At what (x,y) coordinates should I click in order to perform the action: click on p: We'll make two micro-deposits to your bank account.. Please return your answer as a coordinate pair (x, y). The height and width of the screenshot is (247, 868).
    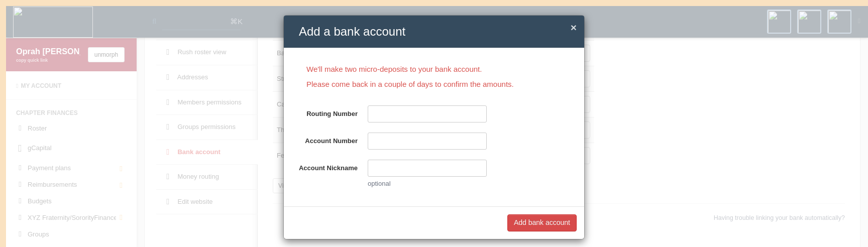
    Looking at the image, I should click on (434, 69).